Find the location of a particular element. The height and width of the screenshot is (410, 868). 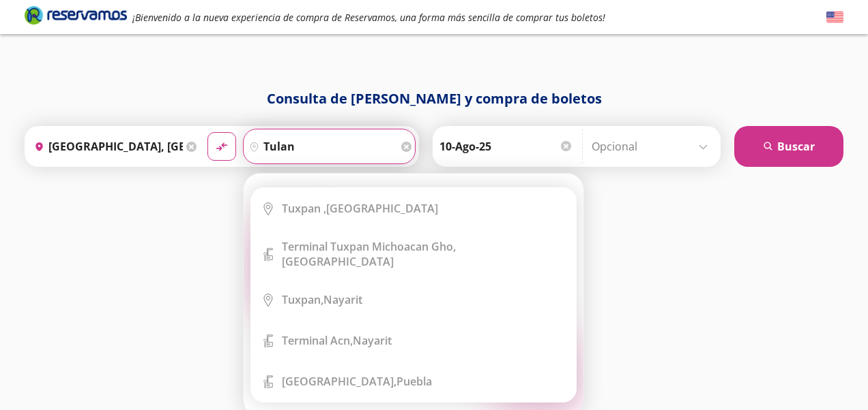

b: Terminal Tuxpan Michoacan Gho, is located at coordinates (368, 247).